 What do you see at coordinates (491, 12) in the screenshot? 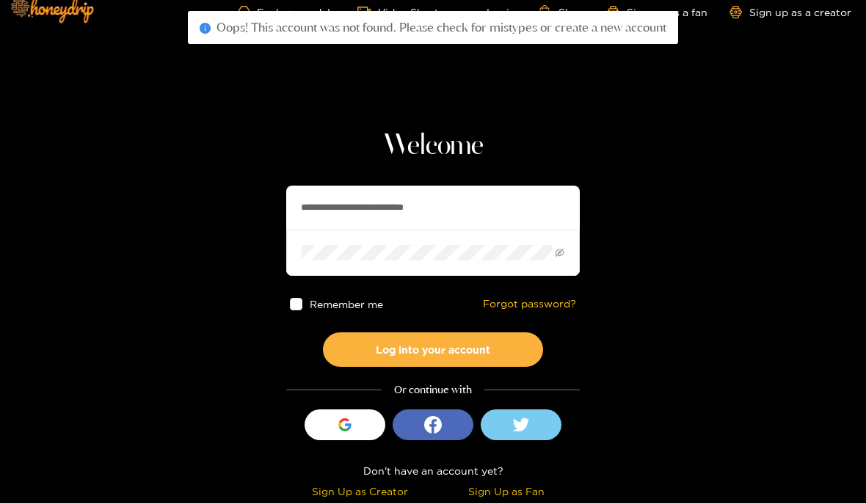
I see `a: Login` at bounding box center [491, 12].